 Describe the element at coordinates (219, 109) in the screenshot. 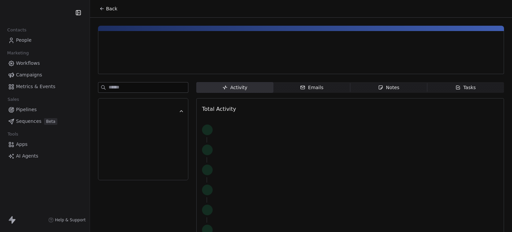

I see `span: Total Activity` at that location.